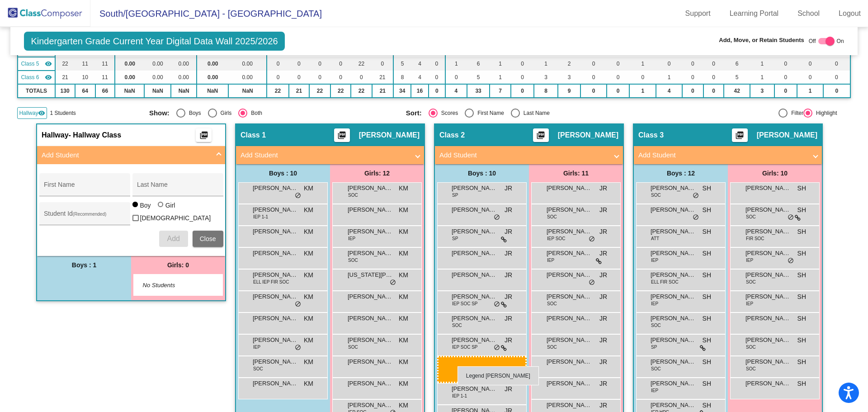 The height and width of the screenshot is (412, 868). I want to click on td: TOTALS, so click(36, 91).